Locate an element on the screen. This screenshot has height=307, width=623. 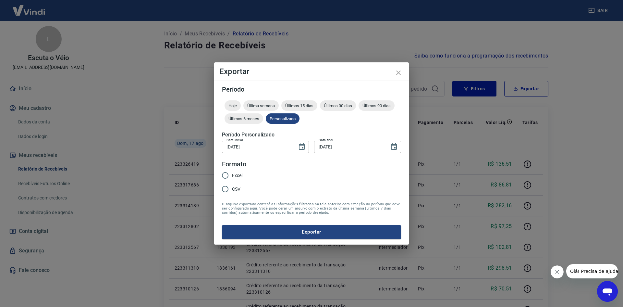
h5: Período is located at coordinates (312, 89).